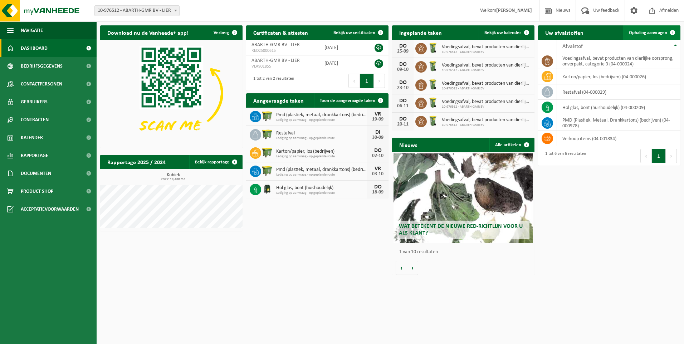 The height and width of the screenshot is (344, 684). Describe the element at coordinates (215, 162) in the screenshot. I see `a: Bekijk rapportage` at that location.